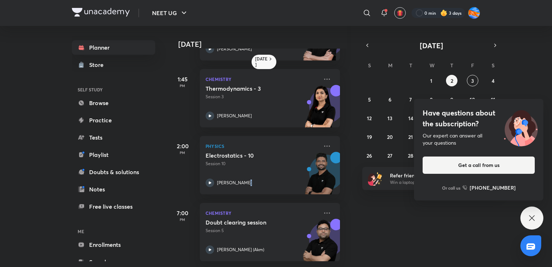  I want to click on p: Session 5, so click(262, 230).